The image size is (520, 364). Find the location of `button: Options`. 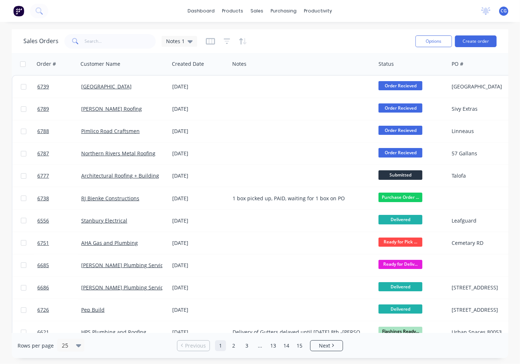

button: Options is located at coordinates (434, 41).